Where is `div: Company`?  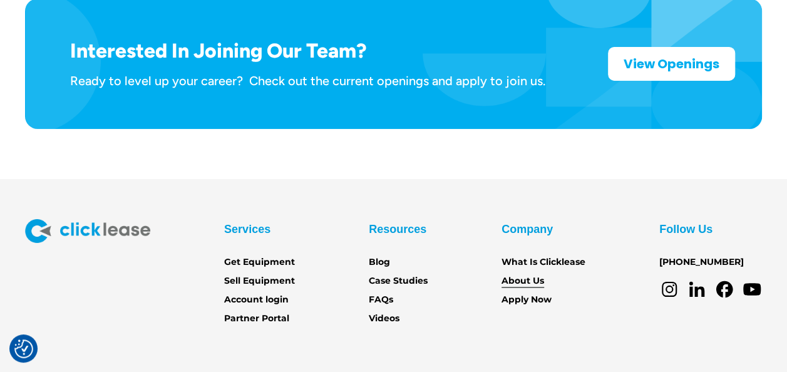 div: Company is located at coordinates (527, 229).